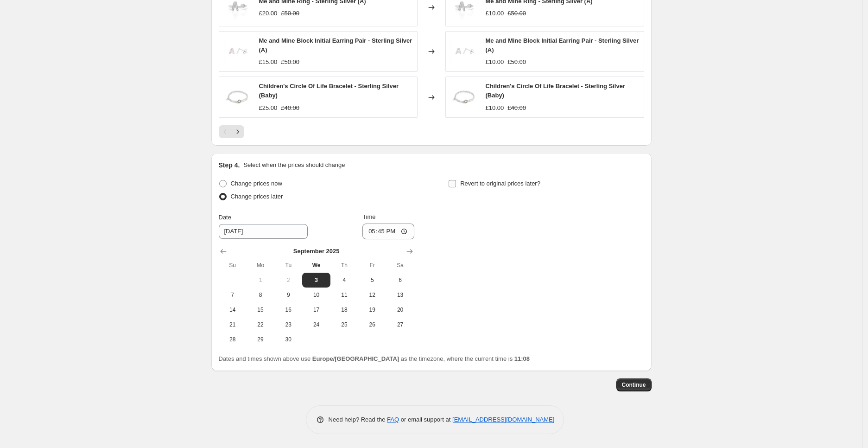 The height and width of the screenshot is (448, 868). I want to click on span: Tu, so click(288, 265).